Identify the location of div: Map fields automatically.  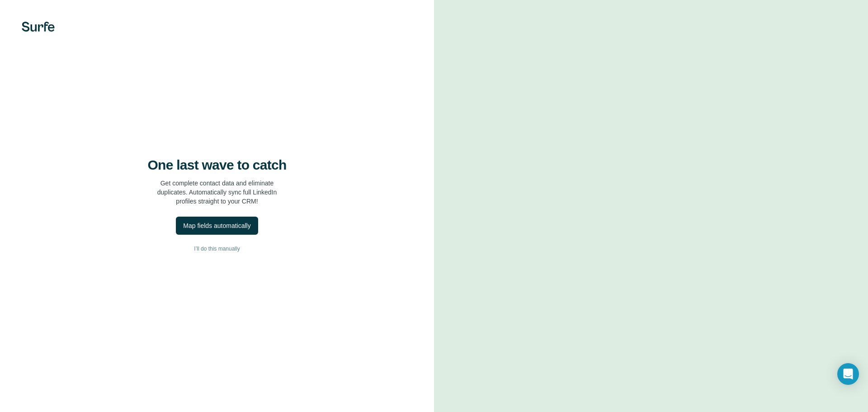
(216, 226).